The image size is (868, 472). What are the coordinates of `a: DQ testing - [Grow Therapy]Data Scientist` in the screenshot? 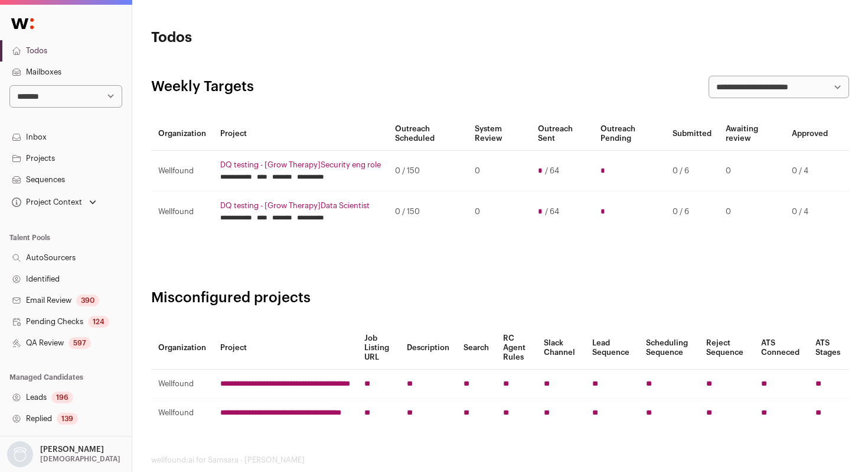 It's located at (301, 206).